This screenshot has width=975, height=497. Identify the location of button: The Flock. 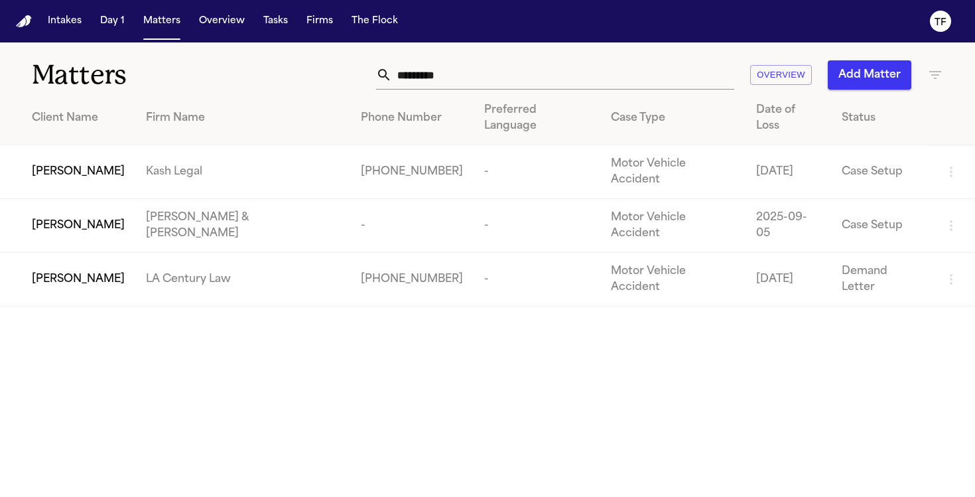
(375, 21).